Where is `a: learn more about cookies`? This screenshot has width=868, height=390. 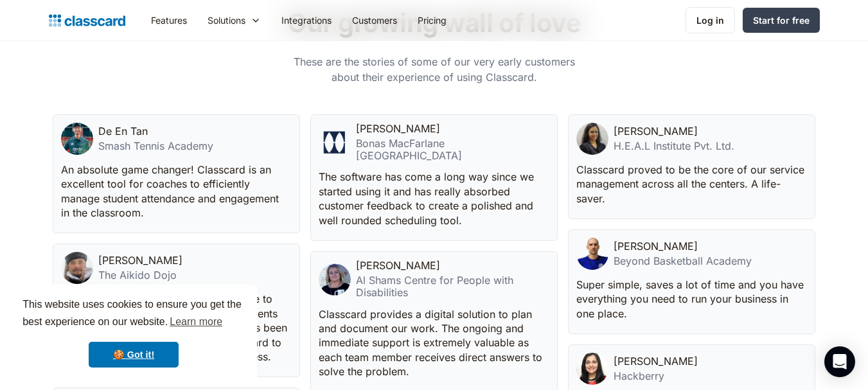
a: learn more about cookies is located at coordinates (196, 322).